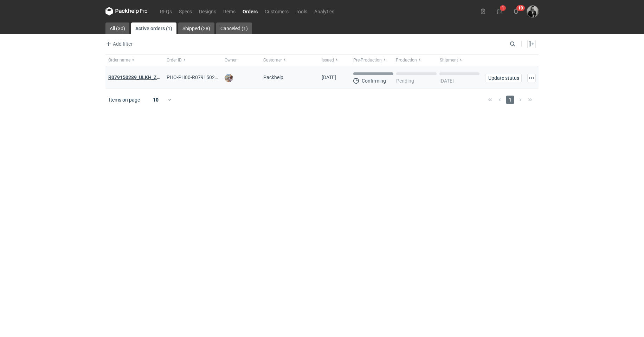  Describe the element at coordinates (373, 60) in the screenshot. I see `button: Pre-Production` at that location.